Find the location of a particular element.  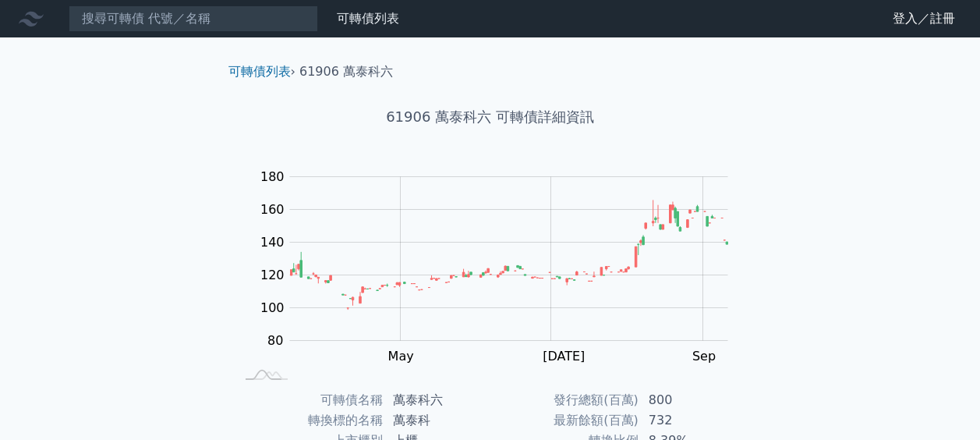

tspan: 180 is located at coordinates (272, 176).